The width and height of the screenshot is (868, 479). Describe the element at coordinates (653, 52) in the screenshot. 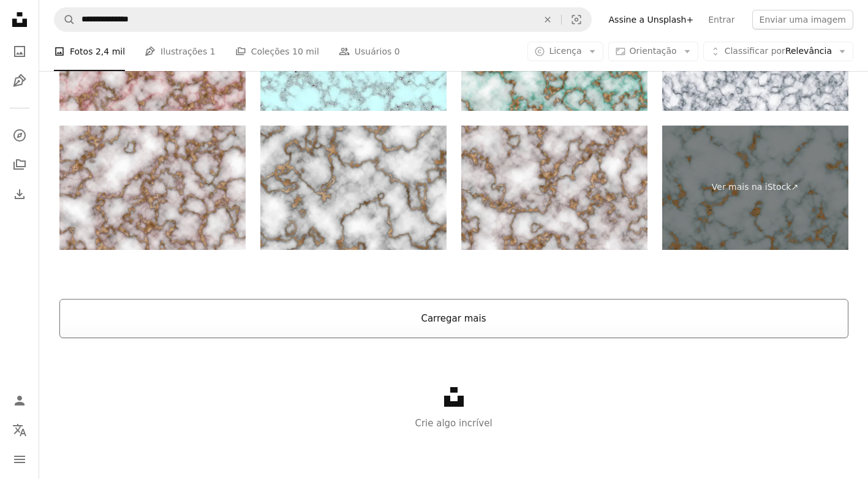

I see `button: Orientação` at that location.